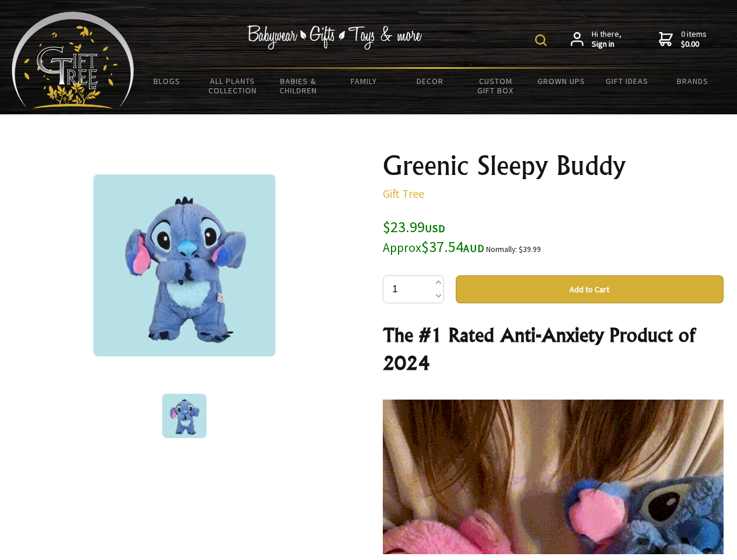  What do you see at coordinates (474, 248) in the screenshot?
I see `span: AUD` at bounding box center [474, 248].